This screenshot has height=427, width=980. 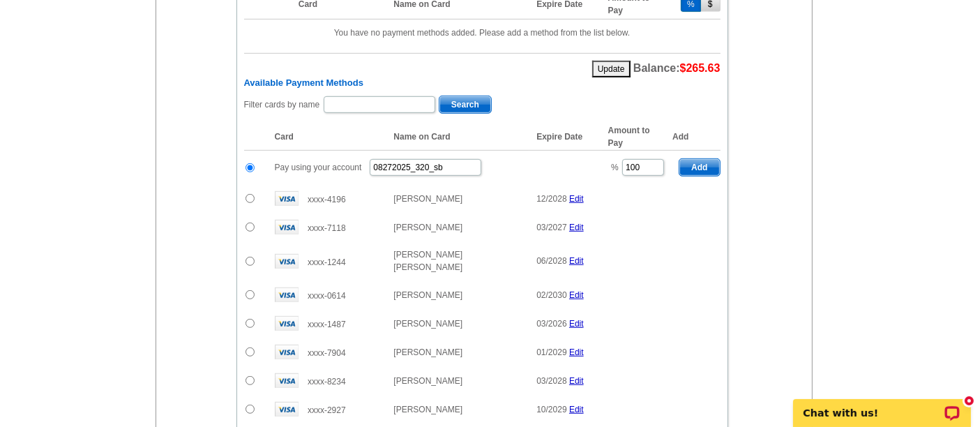 I want to click on th: Add, so click(x=696, y=137).